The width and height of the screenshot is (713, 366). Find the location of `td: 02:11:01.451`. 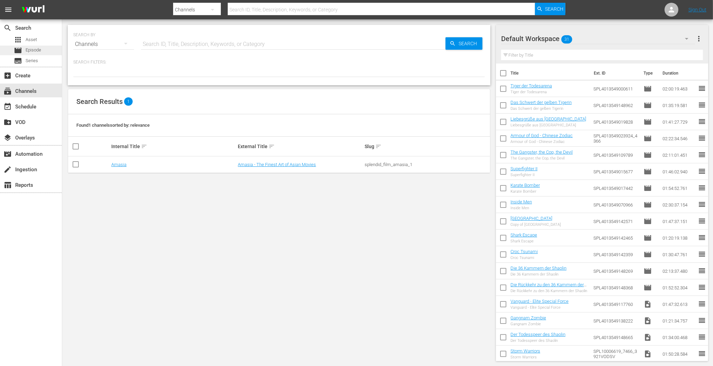

td: 02:11:01.451 is located at coordinates (679, 155).